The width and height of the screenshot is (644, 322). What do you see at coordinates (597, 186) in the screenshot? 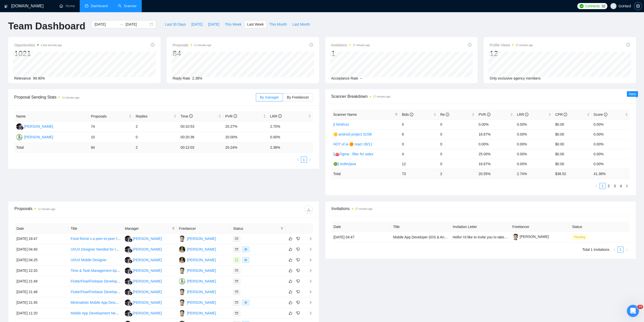
I see `button: left` at bounding box center [597, 186].